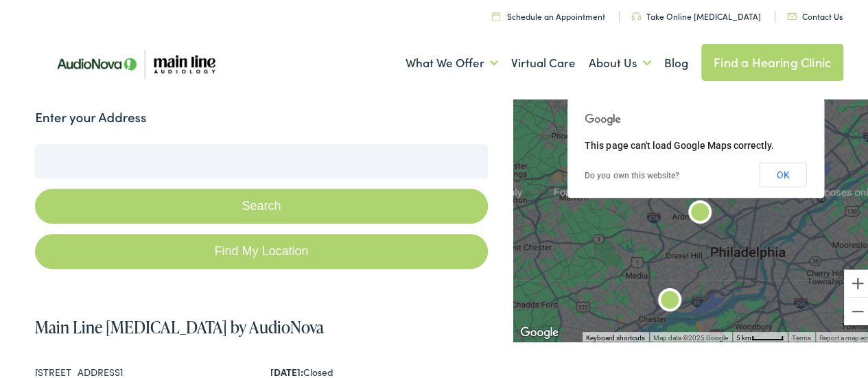  Describe the element at coordinates (745, 335) in the screenshot. I see `span: 5 km` at that location.